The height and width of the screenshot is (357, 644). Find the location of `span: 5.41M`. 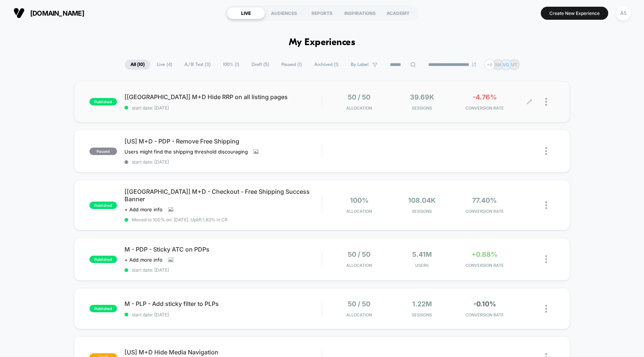

span: 5.41M is located at coordinates (422, 254).